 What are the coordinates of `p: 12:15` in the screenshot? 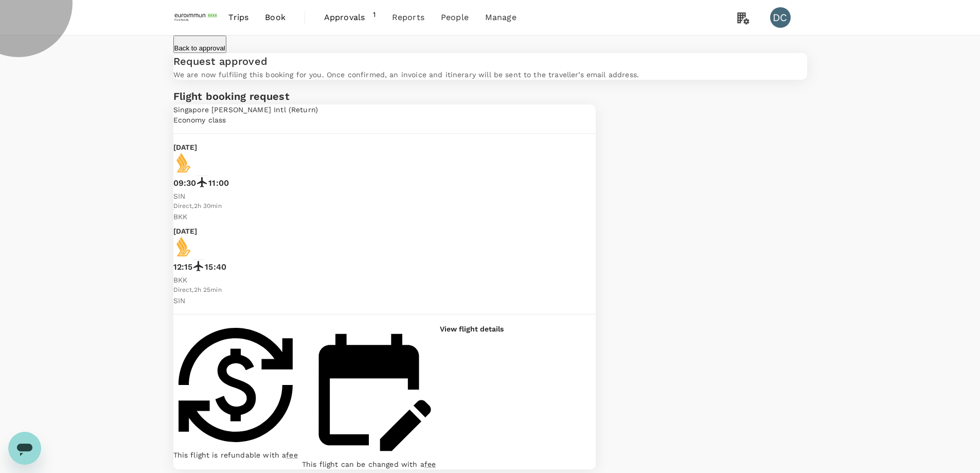 It's located at (183, 267).